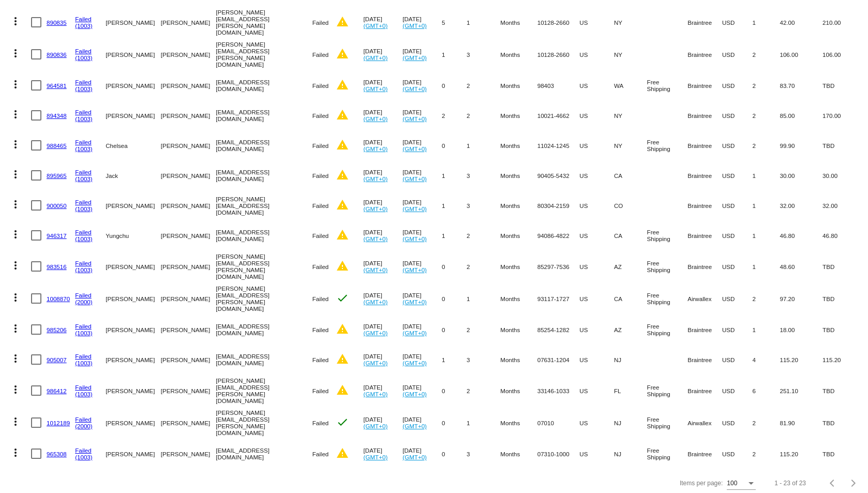 This screenshot has width=868, height=493. Describe the element at coordinates (842, 175) in the screenshot. I see `mat-cell: 30.00` at that location.